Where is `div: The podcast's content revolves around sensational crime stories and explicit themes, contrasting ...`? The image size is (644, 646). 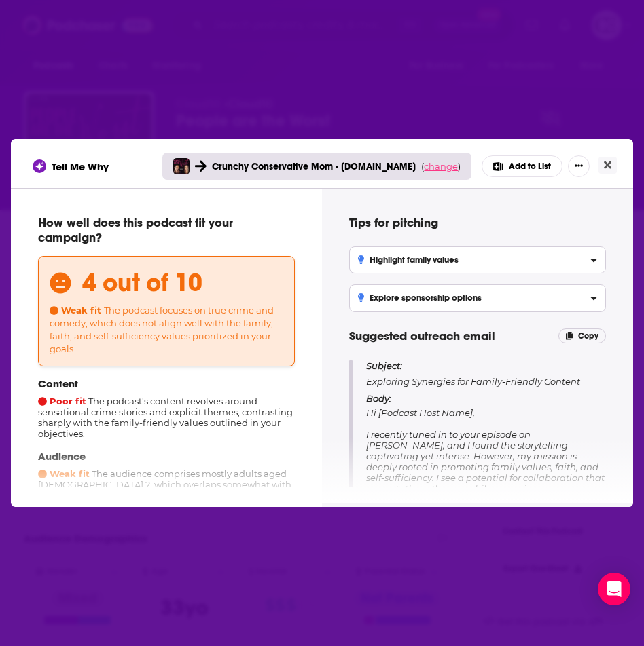 div: The podcast's content revolves around sensational crime stories and explicit themes, contrasting ... is located at coordinates (167, 408).